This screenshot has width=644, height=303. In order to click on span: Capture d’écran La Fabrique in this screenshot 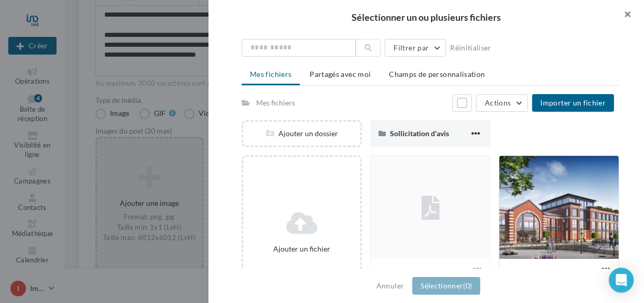, I will do `click(546, 280)`.